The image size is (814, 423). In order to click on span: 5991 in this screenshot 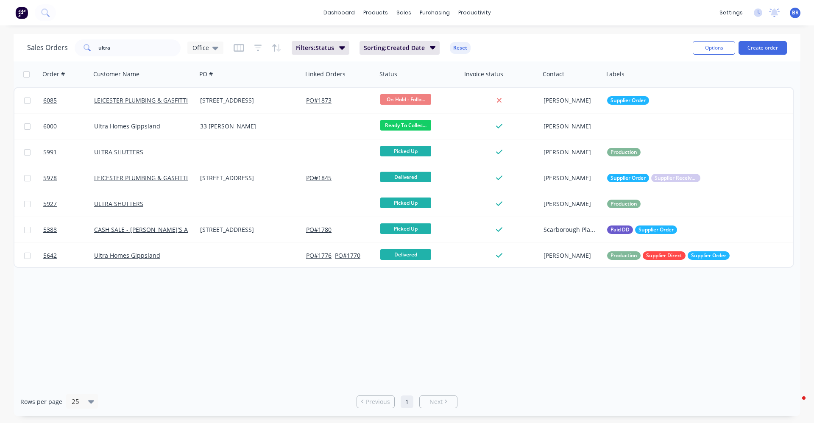, I will do `click(50, 152)`.